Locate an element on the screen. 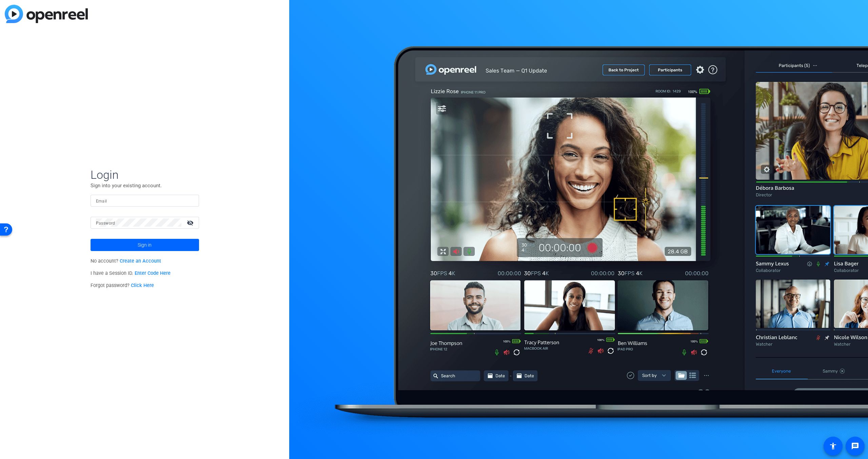 This screenshot has width=868, height=459. img: blue-gradient.svg is located at coordinates (46, 14).